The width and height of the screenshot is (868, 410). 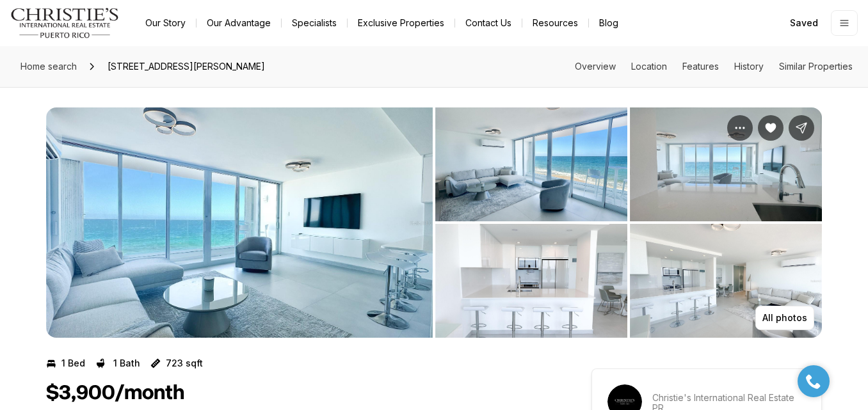 What do you see at coordinates (785, 318) in the screenshot?
I see `button: All photos` at bounding box center [785, 318].